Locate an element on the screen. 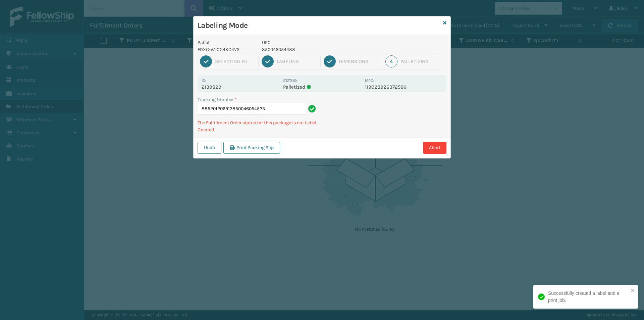 This screenshot has height=320, width=644. div: Successfully created a label and a print job. is located at coordinates (589, 297).